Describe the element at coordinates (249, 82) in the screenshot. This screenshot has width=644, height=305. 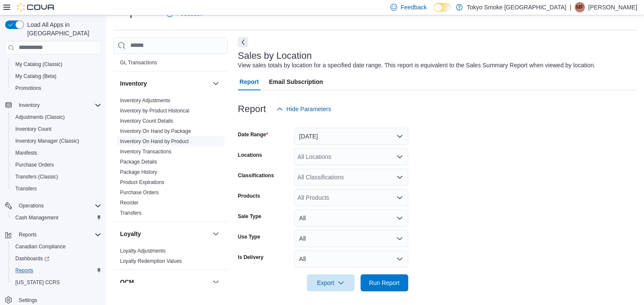
I see `span: Report` at that location.